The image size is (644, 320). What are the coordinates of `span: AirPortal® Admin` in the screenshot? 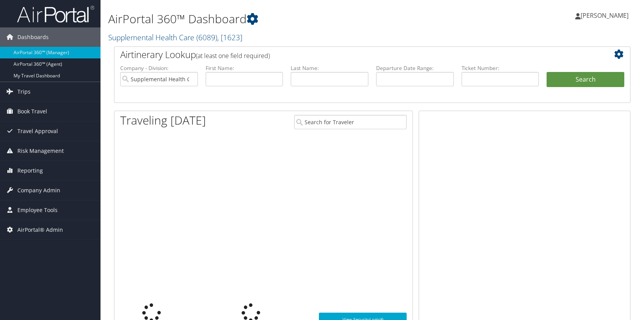 It's located at (40, 230).